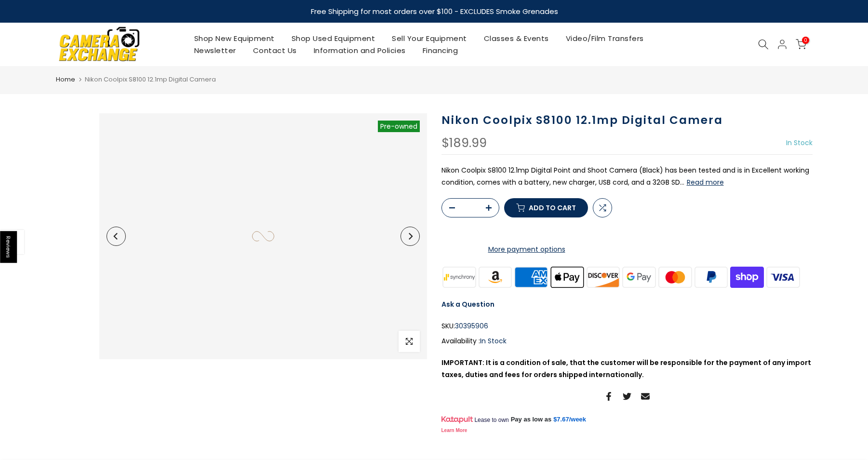 Image resolution: width=868 pixels, height=460 pixels. I want to click on h1: Nikon Coolpix S8100 12.1mp Digital Camera, so click(627, 120).